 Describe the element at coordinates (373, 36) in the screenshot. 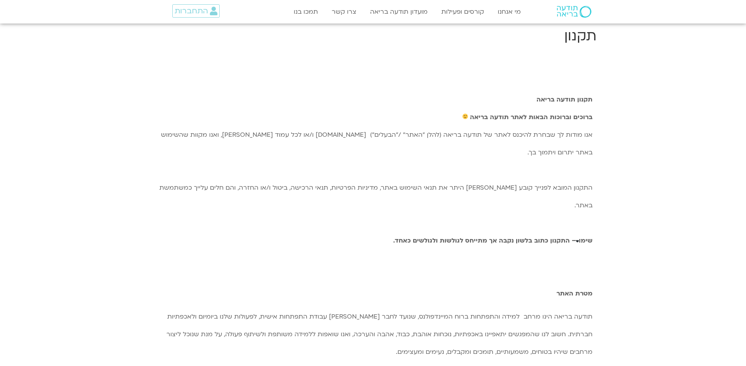

I see `h1: תקנון` at that location.